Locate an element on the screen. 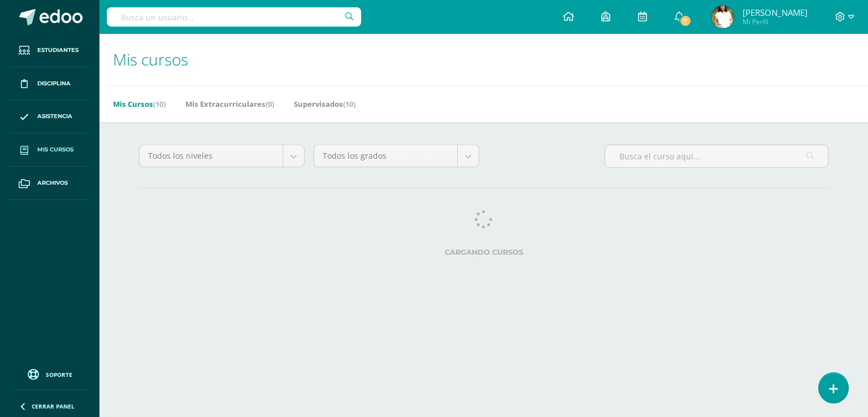 Image resolution: width=868 pixels, height=417 pixels. a: Asistencia is located at coordinates (49, 117).